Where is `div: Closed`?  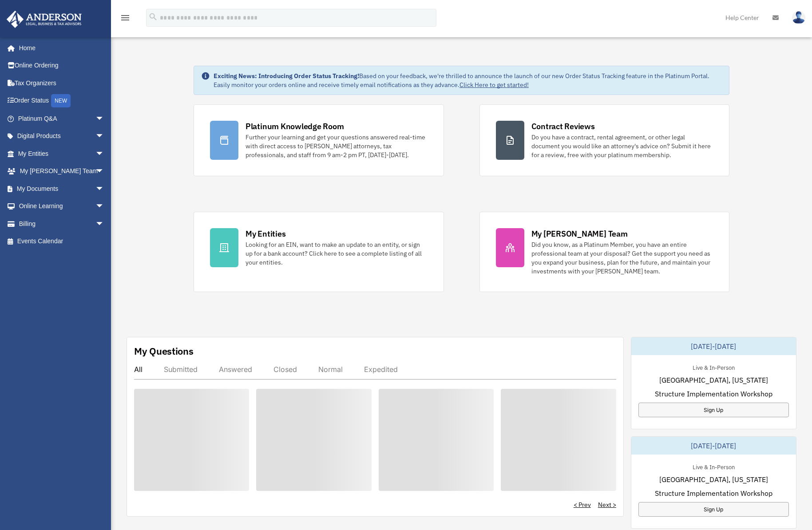 div: Closed is located at coordinates (285, 369).